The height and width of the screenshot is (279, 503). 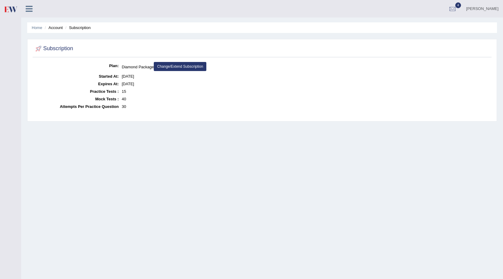 What do you see at coordinates (37, 27) in the screenshot?
I see `a: Home` at bounding box center [37, 27].